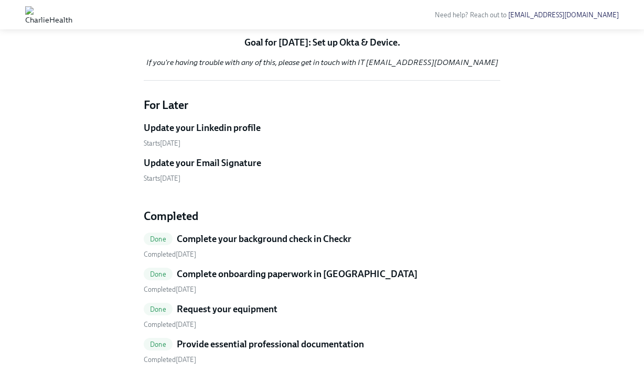 Image resolution: width=644 pixels, height=373 pixels. I want to click on h5: Update your Email Signature, so click(202, 163).